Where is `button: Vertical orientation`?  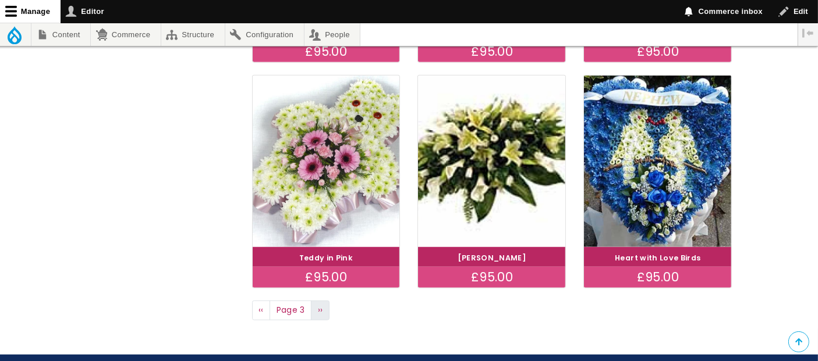
button: Vertical orientation is located at coordinates (808, 33).